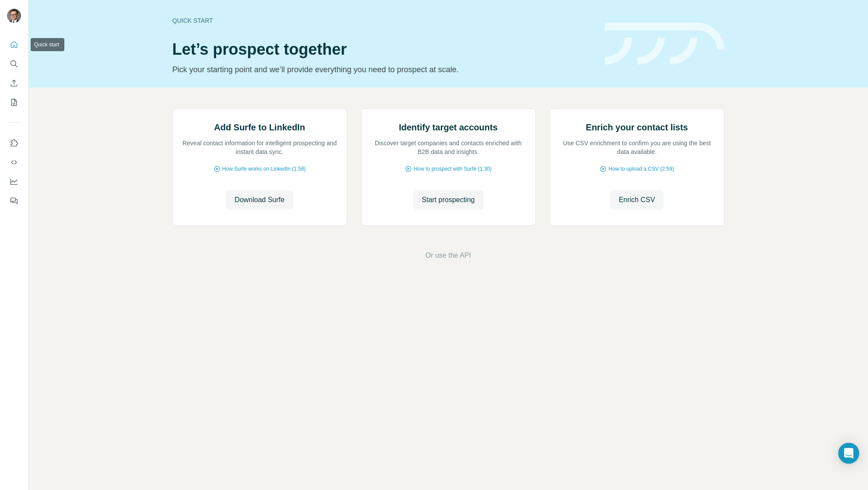 This screenshot has width=868, height=490. Describe the element at coordinates (14, 201) in the screenshot. I see `button: Feedback` at that location.